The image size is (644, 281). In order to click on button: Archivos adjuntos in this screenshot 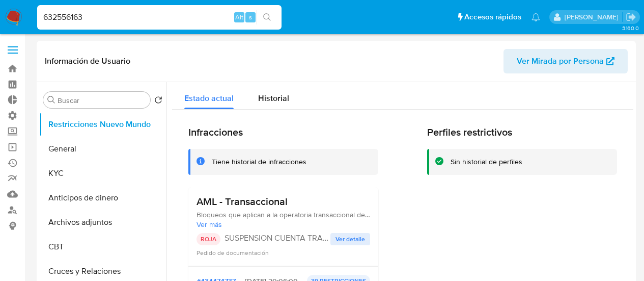, I will do `click(103, 222)`.